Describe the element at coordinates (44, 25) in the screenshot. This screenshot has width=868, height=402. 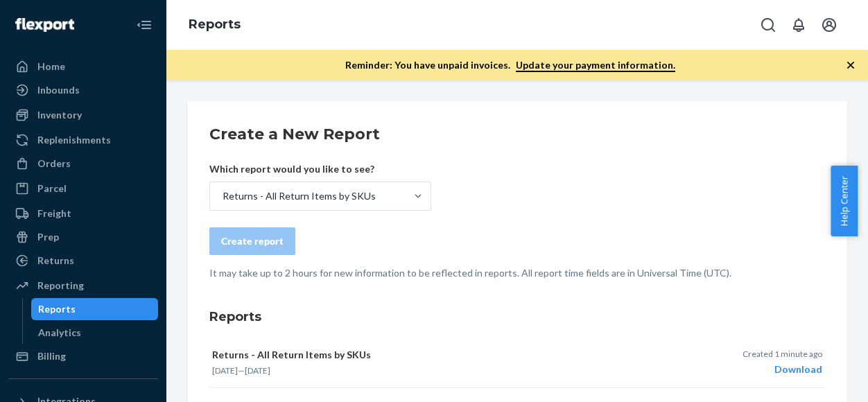
I see `img: Flexport logo` at that location.